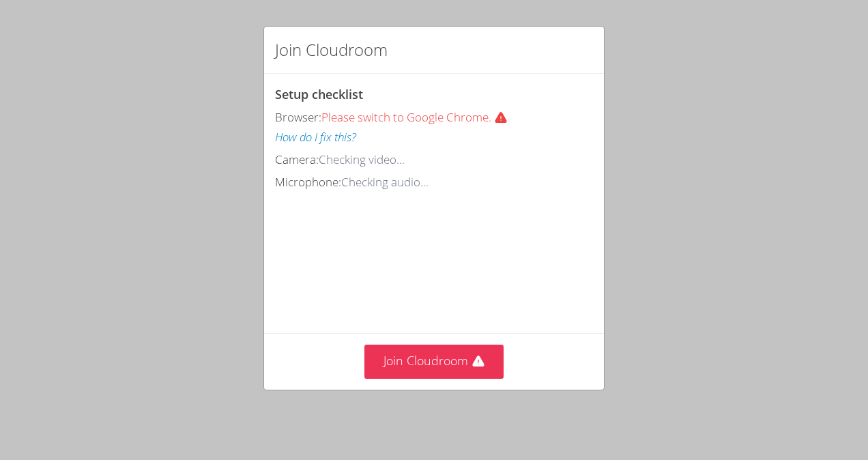 This screenshot has width=868, height=460. I want to click on span: Checking audio..., so click(384, 181).